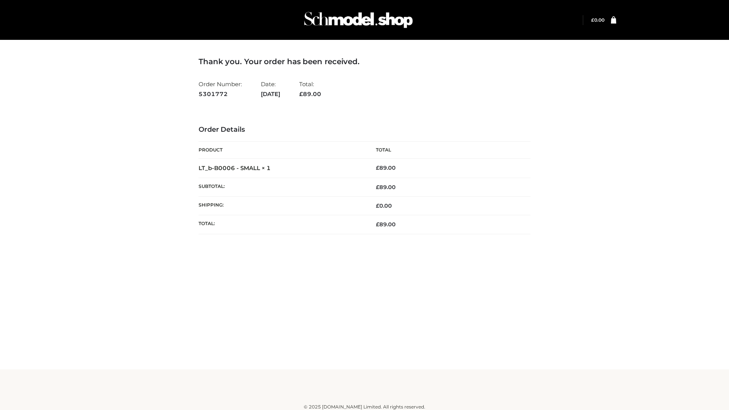  I want to click on th: Subtotal:, so click(281, 187).